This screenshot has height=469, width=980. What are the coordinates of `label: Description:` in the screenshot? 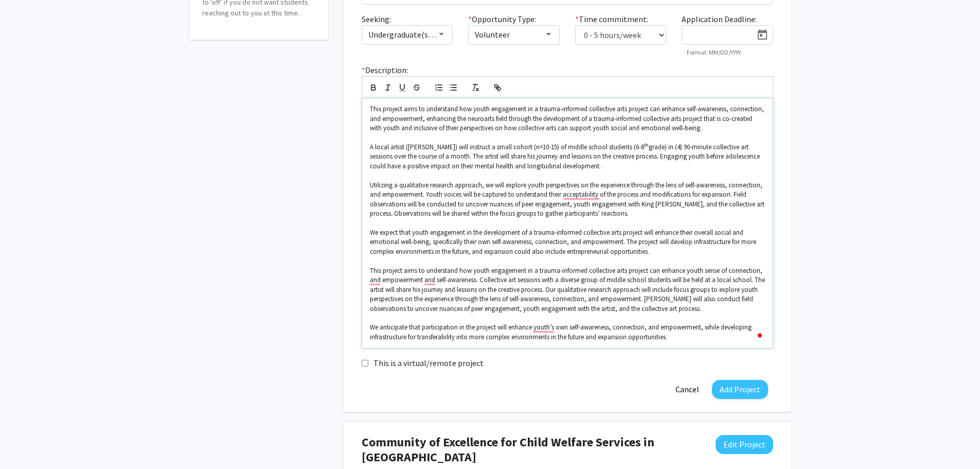 It's located at (385, 70).